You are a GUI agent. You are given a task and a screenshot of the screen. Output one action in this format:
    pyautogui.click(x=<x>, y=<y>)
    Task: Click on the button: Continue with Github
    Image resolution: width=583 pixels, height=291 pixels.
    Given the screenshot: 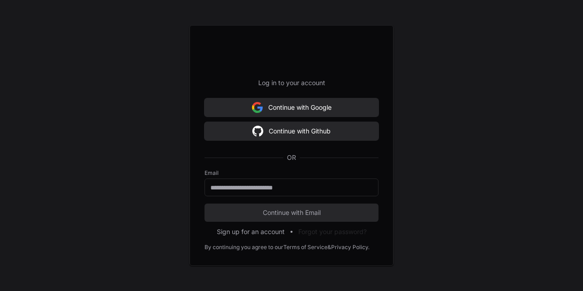 What is the action you would take?
    pyautogui.click(x=292, y=131)
    